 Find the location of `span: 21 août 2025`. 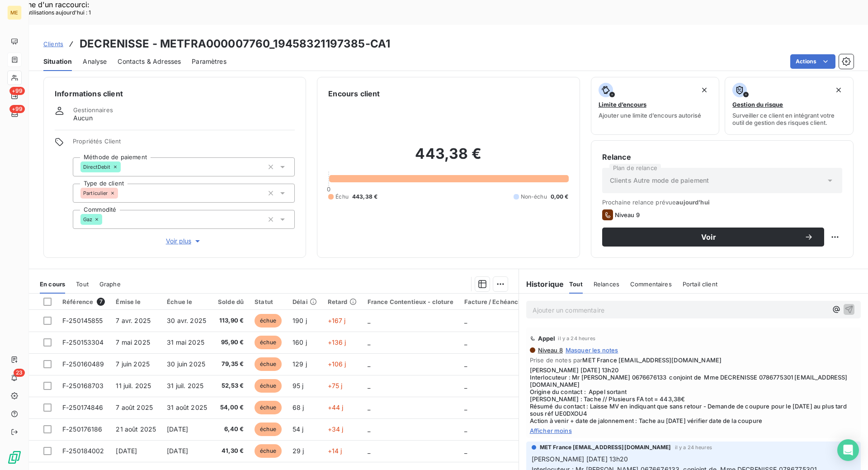

span: 21 août 2025 is located at coordinates (135, 429).